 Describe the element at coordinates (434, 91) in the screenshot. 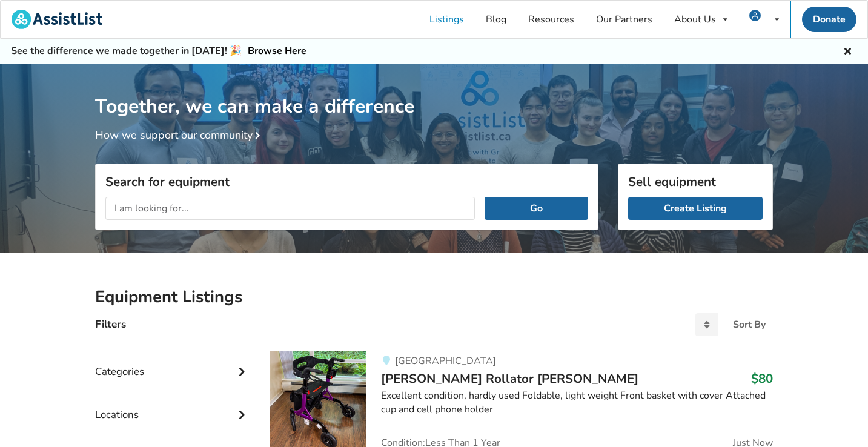

I see `h1: Together, we can make a difference` at that location.